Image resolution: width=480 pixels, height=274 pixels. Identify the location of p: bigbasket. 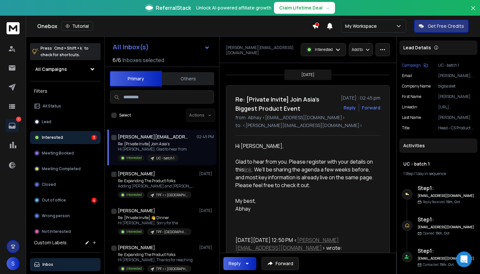
(457, 86).